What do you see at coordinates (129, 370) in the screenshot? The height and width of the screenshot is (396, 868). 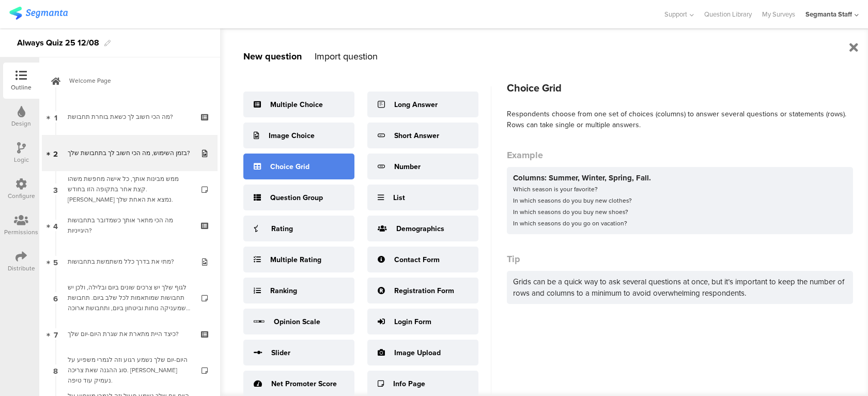 I see `div: היום-יום שלך נשמע רגוע וזה לגמרי משפיע על סוג ההגנה שאת צריכה. בואי נעמיק עוד טיפה.` at bounding box center [129, 370].